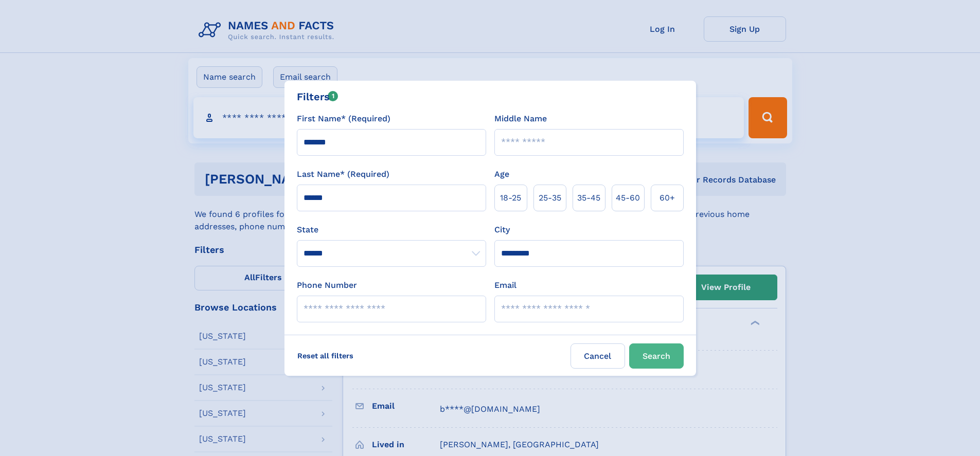 The image size is (980, 456). Describe the element at coordinates (550, 198) in the screenshot. I see `span: 25‑35` at that location.